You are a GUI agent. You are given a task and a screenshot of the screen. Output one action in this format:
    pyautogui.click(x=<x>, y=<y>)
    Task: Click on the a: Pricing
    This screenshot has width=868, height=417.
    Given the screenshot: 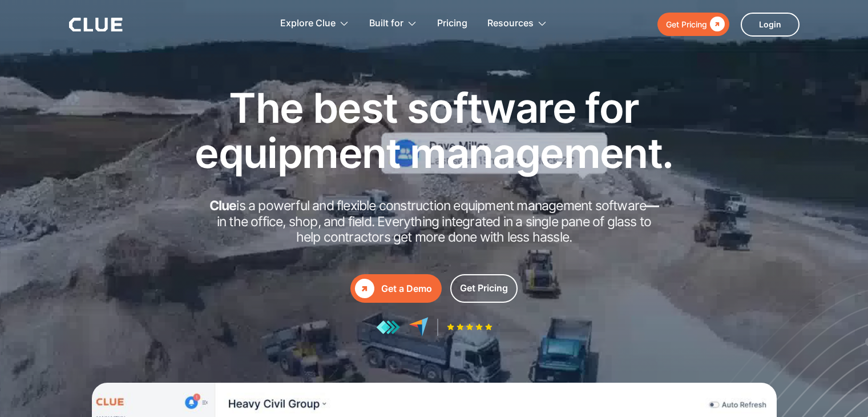 What is the action you would take?
    pyautogui.click(x=452, y=23)
    